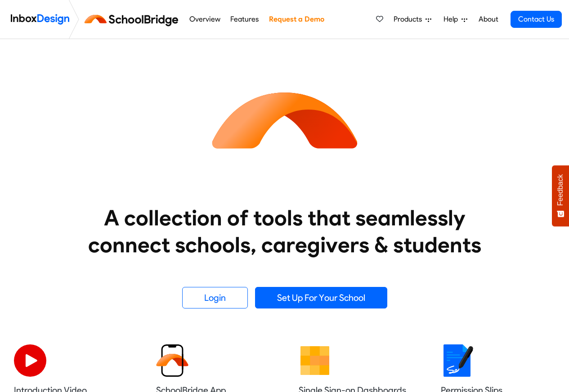 The width and height of the screenshot is (569, 392). I want to click on a: Help, so click(455, 19).